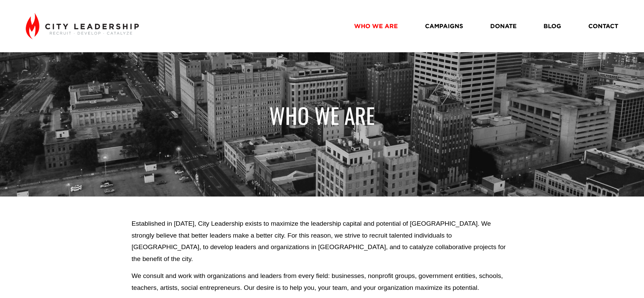  I want to click on p: We consult and work with organizations and leaders from every field: businesses, nonprofit groups..., so click(322, 281).